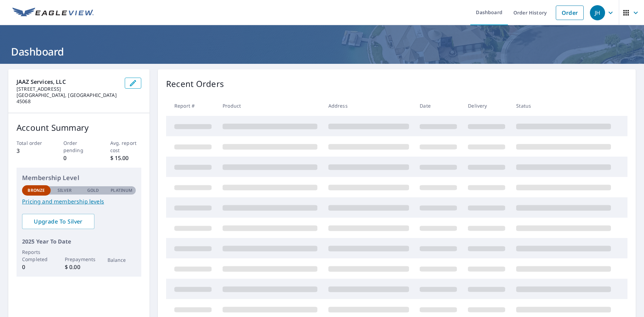  I want to click on span: Upgrade To Silver, so click(58, 222).